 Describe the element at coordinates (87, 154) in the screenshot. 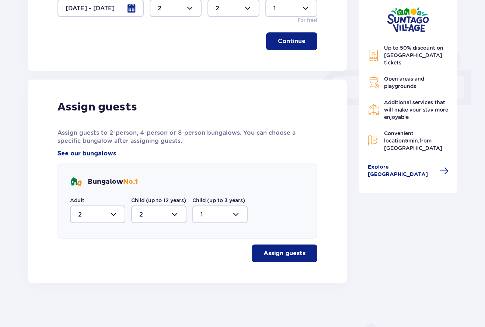

I see `span: See our bungalows` at that location.